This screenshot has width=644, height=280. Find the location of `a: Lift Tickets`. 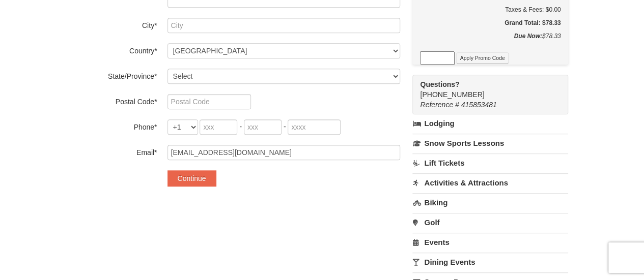

a: Lift Tickets is located at coordinates (490, 163).